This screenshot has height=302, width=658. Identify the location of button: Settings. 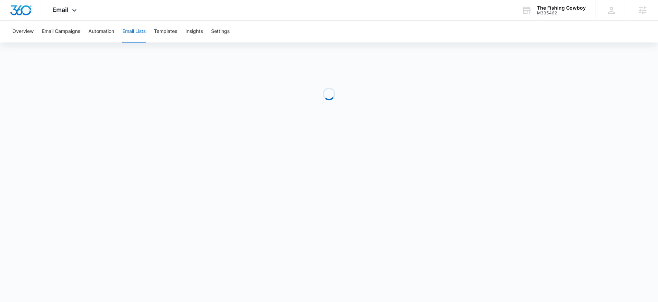
(220, 32).